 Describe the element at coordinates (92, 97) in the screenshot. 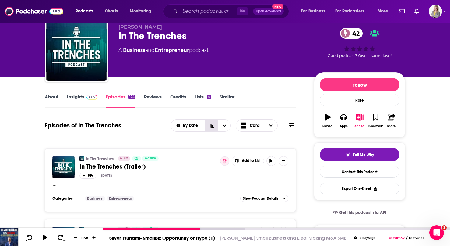

I see `img: Podchaser Pro` at that location.